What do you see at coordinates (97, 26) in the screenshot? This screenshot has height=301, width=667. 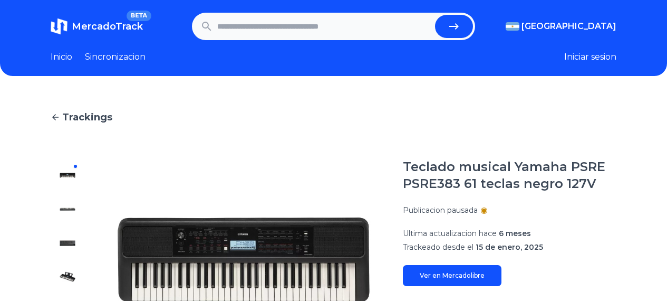 I see `a: MercadoTrackBETA` at bounding box center [97, 26].